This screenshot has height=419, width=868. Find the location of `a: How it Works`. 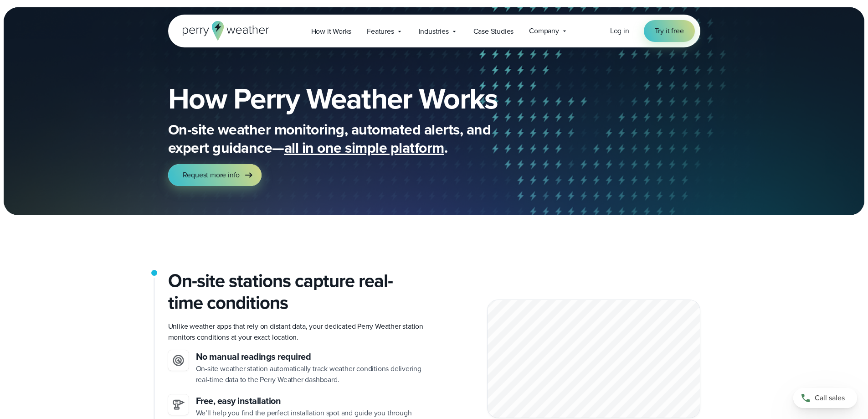

a: How it Works is located at coordinates (332, 31).